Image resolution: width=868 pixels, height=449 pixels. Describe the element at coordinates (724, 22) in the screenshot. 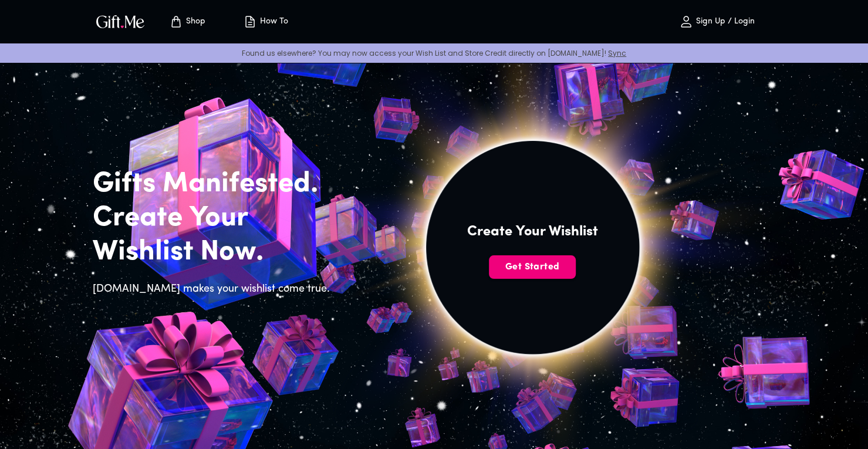

I see `p: Sign Up / Login` at that location.